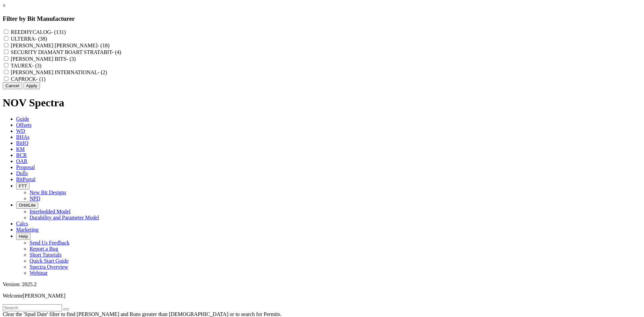 Image resolution: width=644 pixels, height=317 pixels. I want to click on span: - (131), so click(58, 32).